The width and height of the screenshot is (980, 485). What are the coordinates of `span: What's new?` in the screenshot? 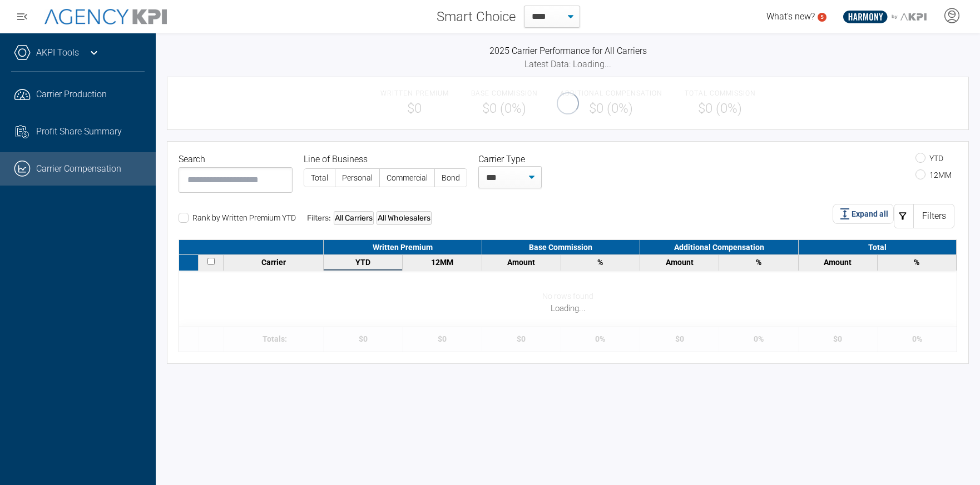 It's located at (790, 16).